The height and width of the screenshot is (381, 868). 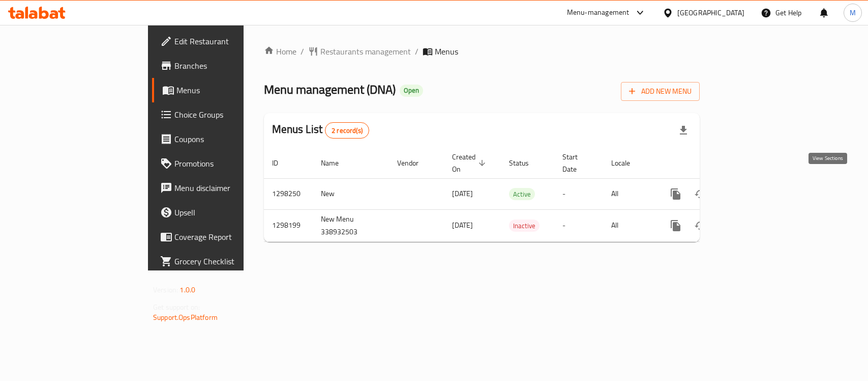 I want to click on span: Branches, so click(x=230, y=66).